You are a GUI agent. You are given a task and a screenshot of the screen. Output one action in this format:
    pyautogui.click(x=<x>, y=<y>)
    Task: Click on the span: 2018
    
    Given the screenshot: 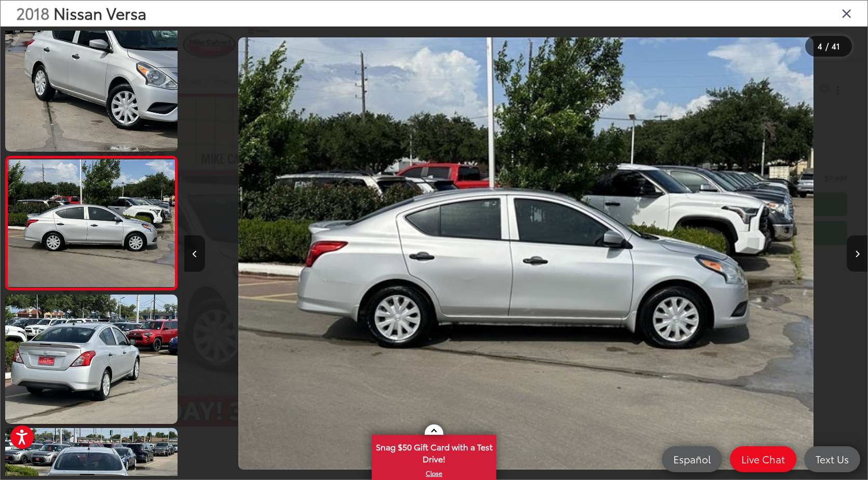 What is the action you would take?
    pyautogui.click(x=33, y=12)
    